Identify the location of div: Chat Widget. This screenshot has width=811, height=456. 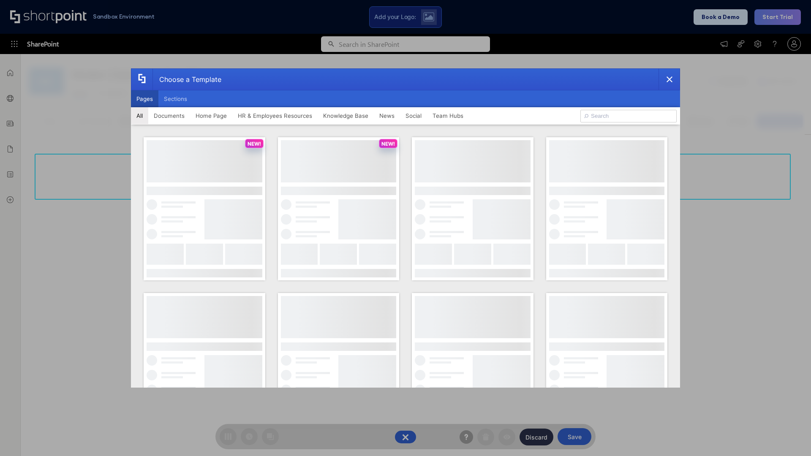
(790, 436).